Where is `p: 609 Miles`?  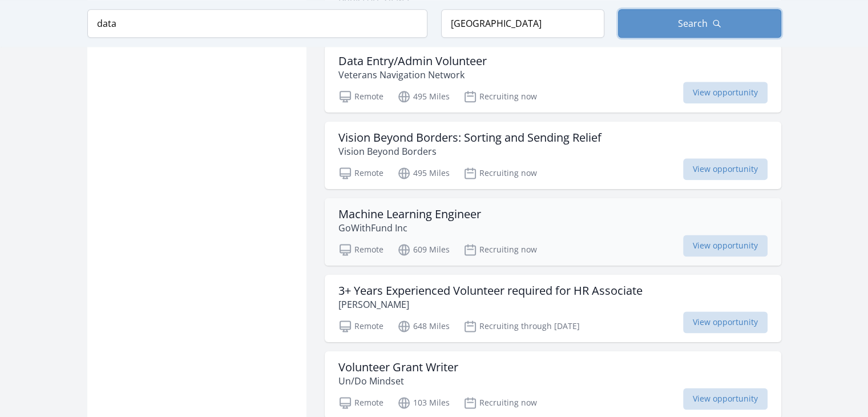
p: 609 Miles is located at coordinates (424, 250).